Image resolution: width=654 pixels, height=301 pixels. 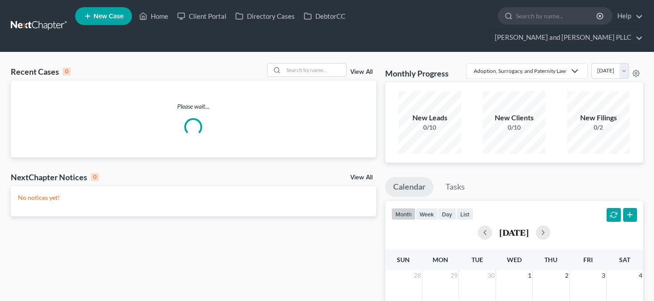 I want to click on span: Fri, so click(x=587, y=259).